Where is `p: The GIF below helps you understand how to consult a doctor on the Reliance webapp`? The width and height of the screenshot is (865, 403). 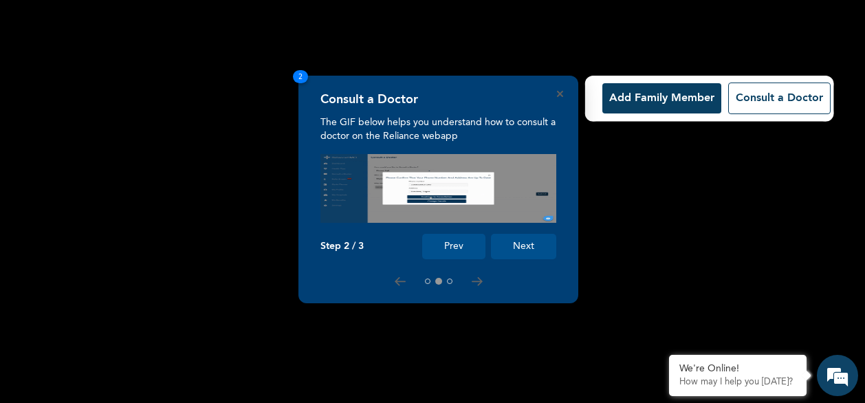
p: The GIF below helps you understand how to consult a doctor on the Reliance webapp is located at coordinates (438, 129).